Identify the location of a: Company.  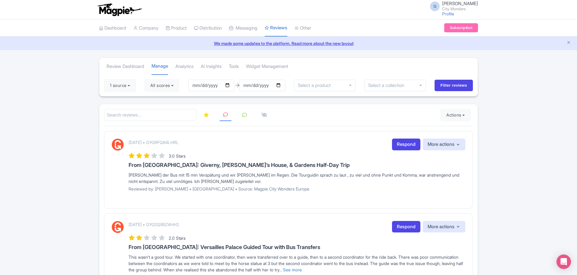
(146, 28).